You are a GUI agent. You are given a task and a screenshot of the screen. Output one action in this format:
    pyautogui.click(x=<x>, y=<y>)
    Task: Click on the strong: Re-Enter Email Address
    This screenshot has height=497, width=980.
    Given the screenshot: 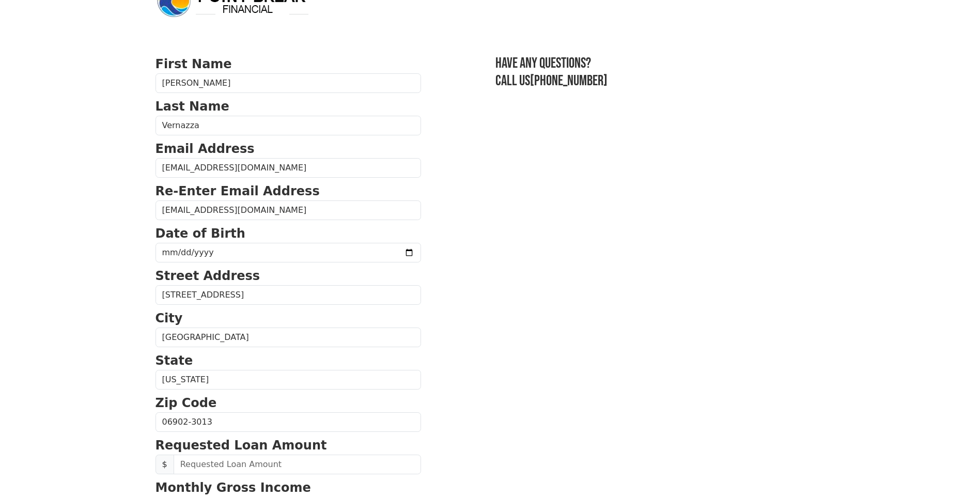 What is the action you would take?
    pyautogui.click(x=237, y=191)
    